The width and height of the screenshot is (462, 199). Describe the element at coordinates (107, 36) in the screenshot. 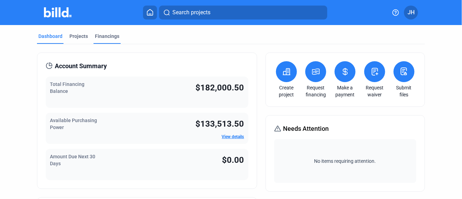

I see `div: Financings` at that location.